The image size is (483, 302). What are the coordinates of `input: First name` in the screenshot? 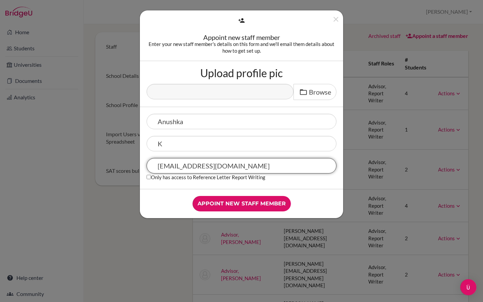 It's located at (242, 122).